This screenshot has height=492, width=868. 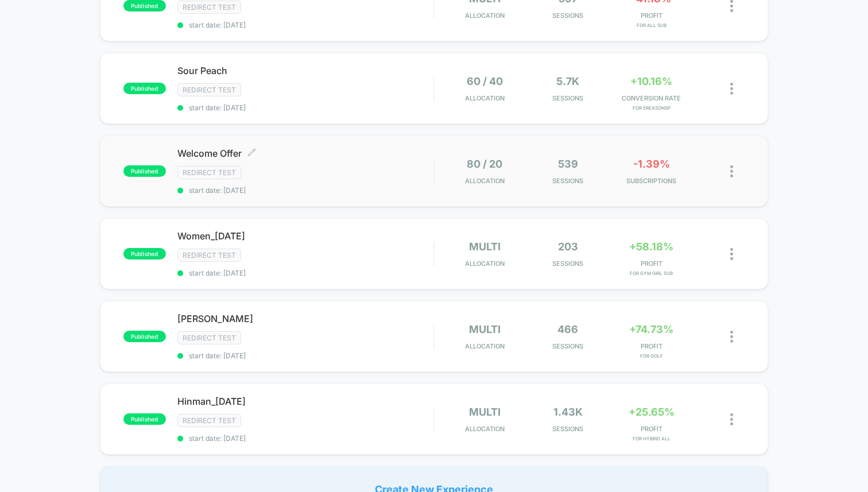 I want to click on span: Sour Peach, so click(x=306, y=71).